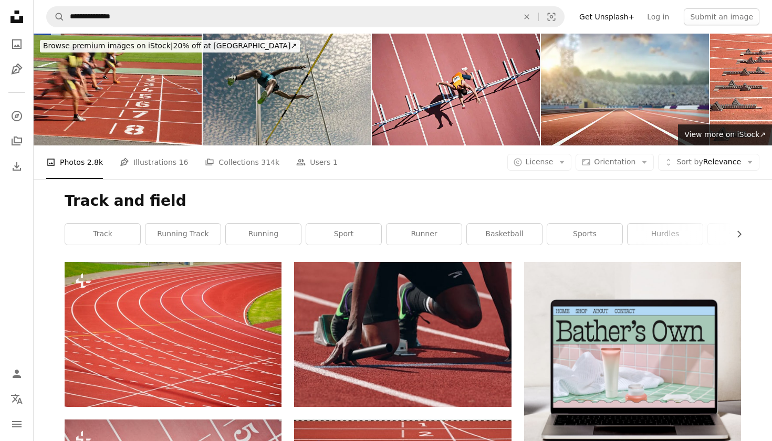 Image resolution: width=772 pixels, height=441 pixels. Describe the element at coordinates (625, 89) in the screenshot. I see `img: . stadium with running tracks` at that location.